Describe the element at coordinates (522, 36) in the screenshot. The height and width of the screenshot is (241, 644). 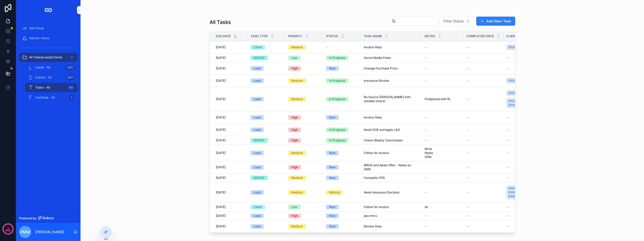
I see `span: Client collection` at that location.